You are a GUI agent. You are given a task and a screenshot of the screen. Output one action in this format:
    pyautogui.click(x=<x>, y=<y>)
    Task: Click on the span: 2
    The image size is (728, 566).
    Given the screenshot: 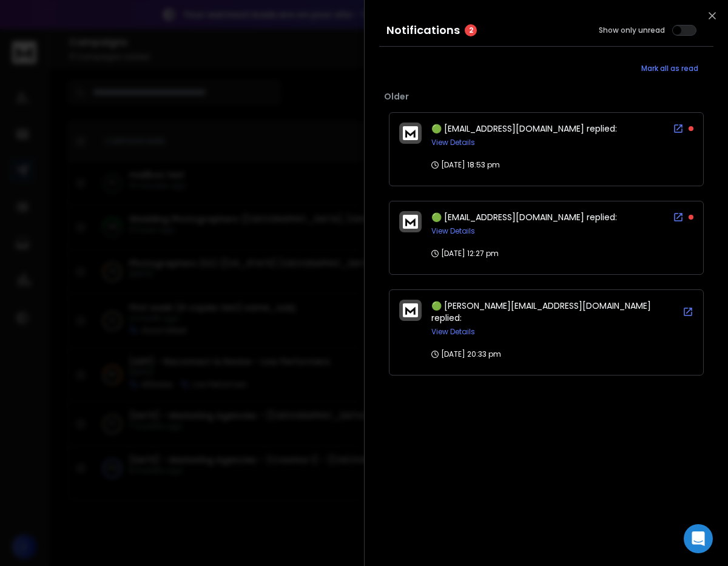 What is the action you would take?
    pyautogui.click(x=471, y=31)
    